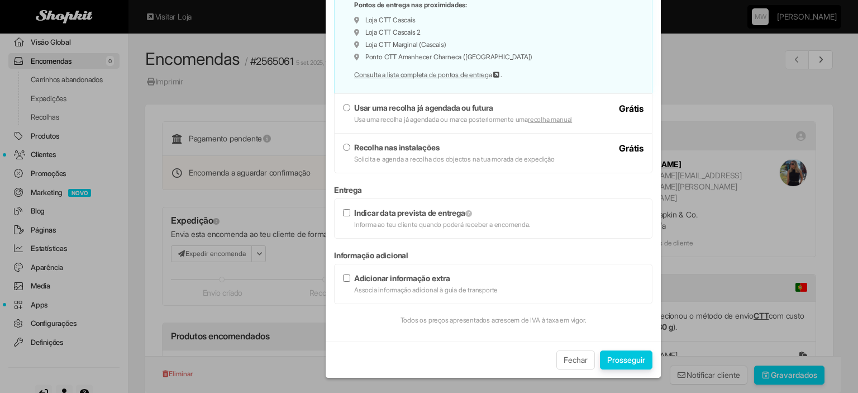 Image resolution: width=858 pixels, height=393 pixels. What do you see at coordinates (442, 224) in the screenshot?
I see `small: Informa ao teu cliente quando poderá receber a encomenda.` at bounding box center [442, 224].